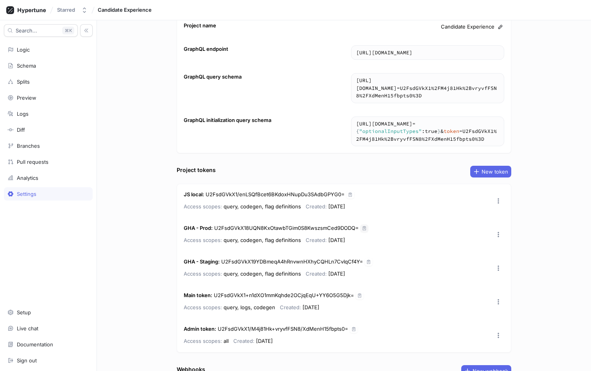 Image resolution: width=591 pixels, height=371 pixels. I want to click on strong: Admin token :, so click(200, 329).